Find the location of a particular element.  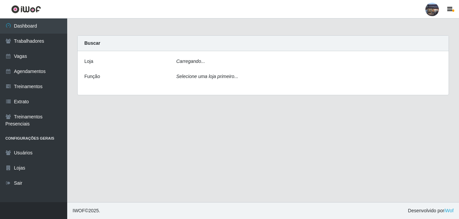

label: Função is located at coordinates (92, 76).